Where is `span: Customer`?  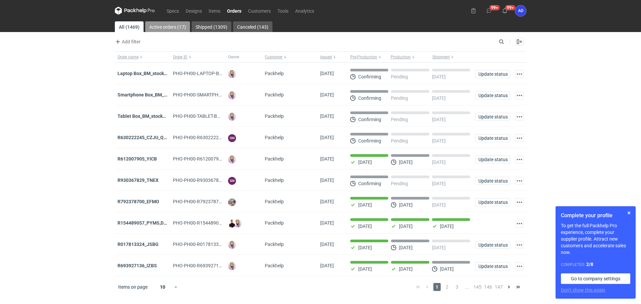
span: Customer is located at coordinates (274, 57).